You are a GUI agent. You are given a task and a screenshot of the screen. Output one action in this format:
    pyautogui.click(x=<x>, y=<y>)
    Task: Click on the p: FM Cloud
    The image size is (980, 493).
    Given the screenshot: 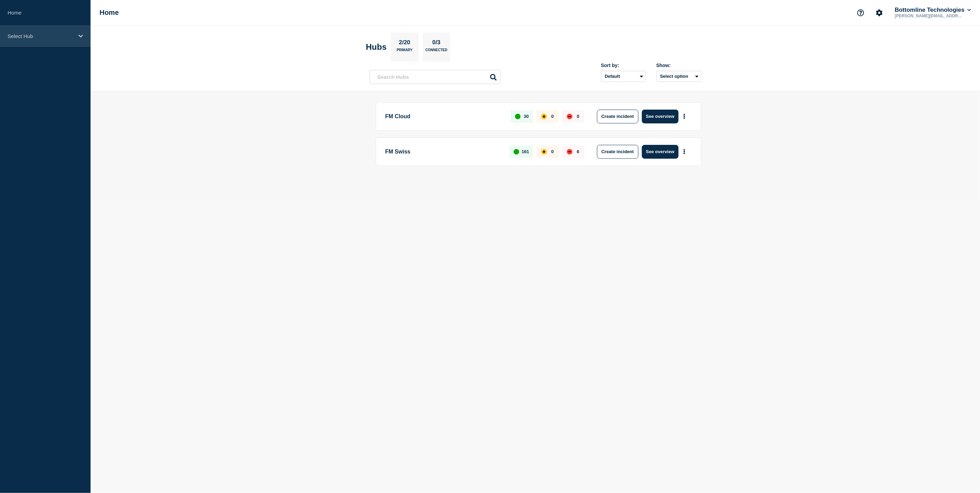 What is the action you would take?
    pyautogui.click(x=444, y=117)
    